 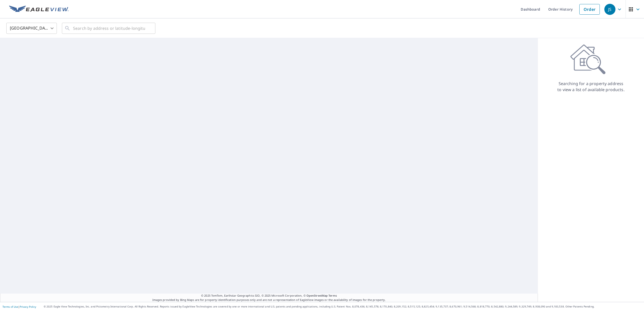 What do you see at coordinates (317, 295) in the screenshot?
I see `a: OpenStreetMap` at bounding box center [317, 295].